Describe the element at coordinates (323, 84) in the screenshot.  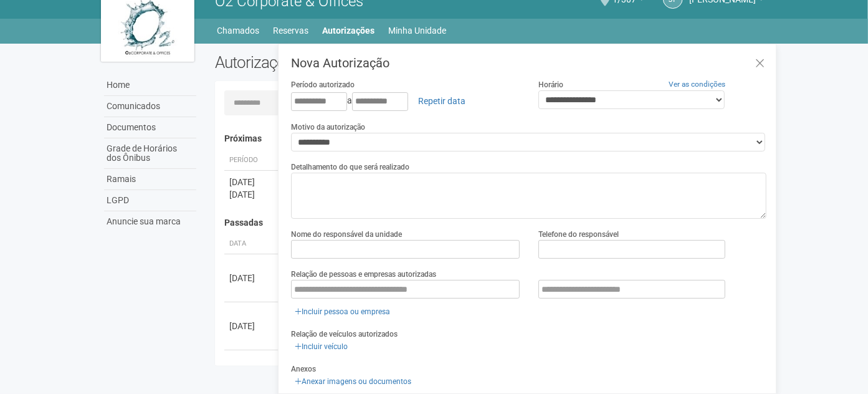
I see `label: Período autorizado` at that location.